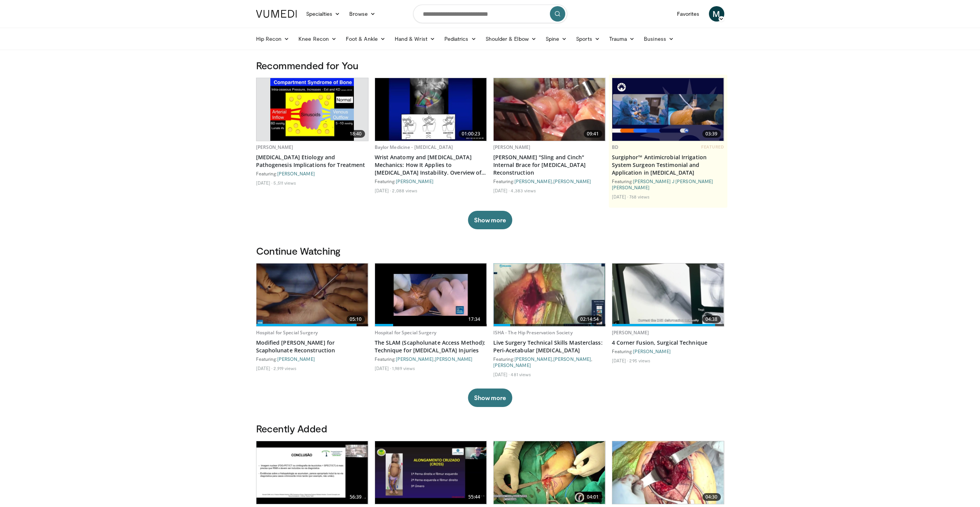 Image resolution: width=980 pixels, height=507 pixels. Describe the element at coordinates (490, 14) in the screenshot. I see `input: Search topics, interventions` at that location.